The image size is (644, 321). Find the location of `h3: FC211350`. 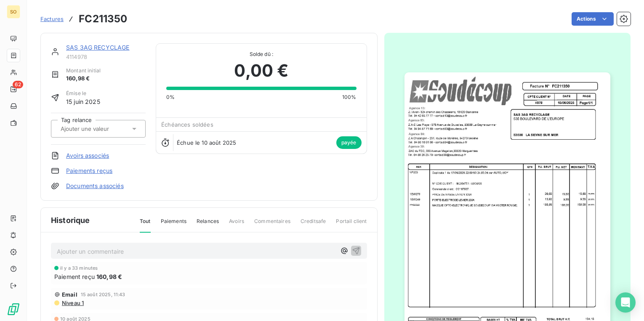

h3: FC211350 is located at coordinates (102, 19).